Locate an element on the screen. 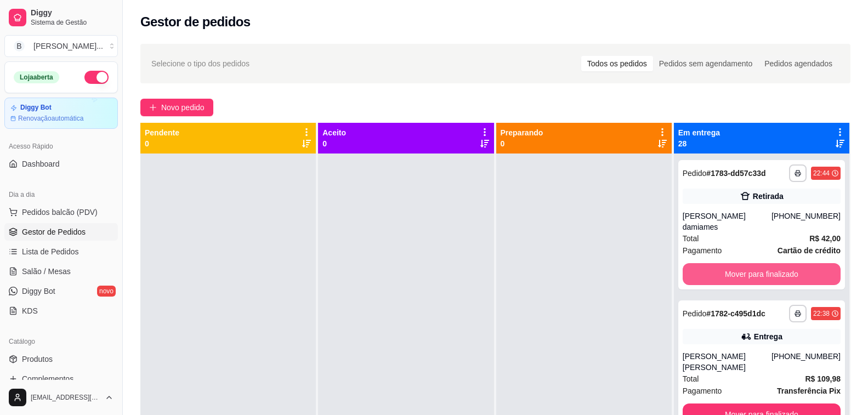 This screenshot has width=868, height=415. a: Gestor de Pedidos is located at coordinates (61, 232).